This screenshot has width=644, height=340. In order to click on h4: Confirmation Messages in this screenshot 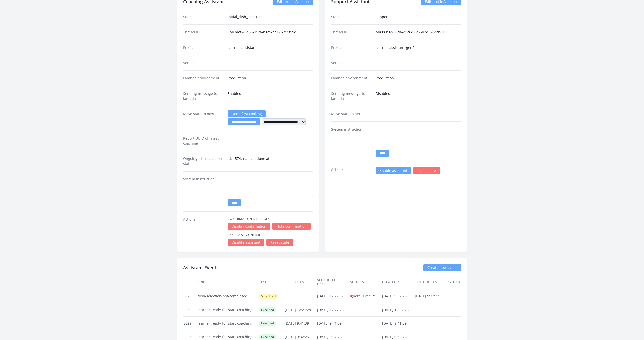, I will do `click(270, 219)`.